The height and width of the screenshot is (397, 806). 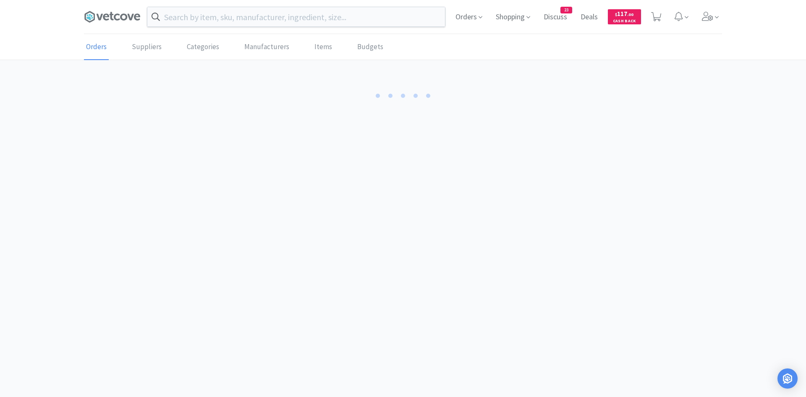 What do you see at coordinates (589, 17) in the screenshot?
I see `a: Deals` at bounding box center [589, 17].